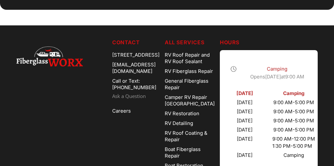 Image resolution: width=334 pixels, height=166 pixels. What do you see at coordinates (189, 84) in the screenshot?
I see `a: General Fiberglass Repair` at bounding box center [189, 84].